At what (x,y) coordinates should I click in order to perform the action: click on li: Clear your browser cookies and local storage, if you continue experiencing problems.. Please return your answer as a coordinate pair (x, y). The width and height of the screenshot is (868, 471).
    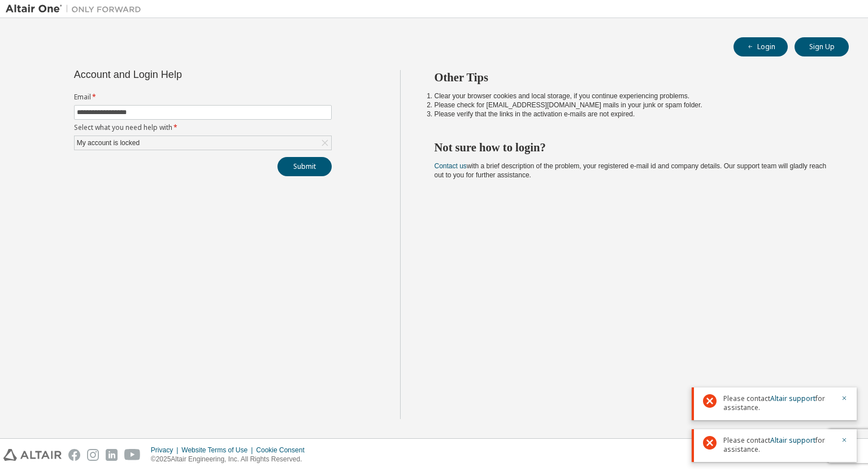
    Looking at the image, I should click on (632, 96).